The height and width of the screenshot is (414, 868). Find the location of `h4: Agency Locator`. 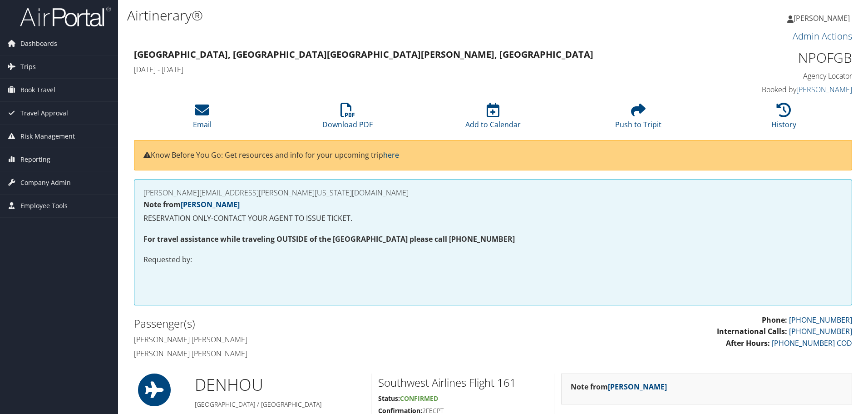

h4: Agency Locator is located at coordinates (767, 76).